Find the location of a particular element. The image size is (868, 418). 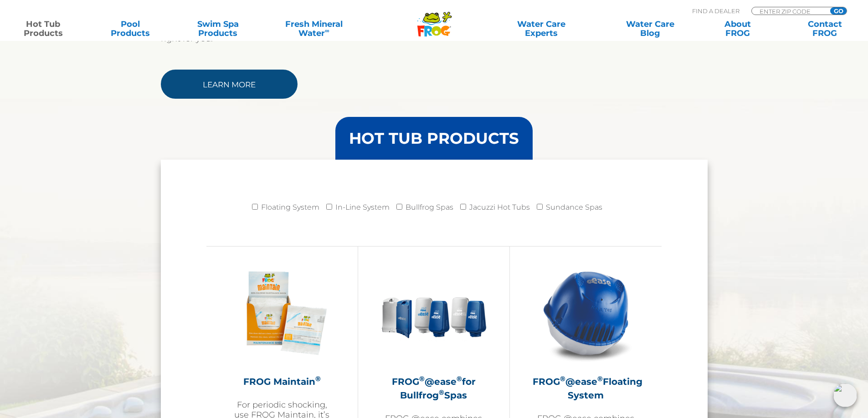

label: Jacuzzi Hot Tubs is located at coordinates (499, 208).